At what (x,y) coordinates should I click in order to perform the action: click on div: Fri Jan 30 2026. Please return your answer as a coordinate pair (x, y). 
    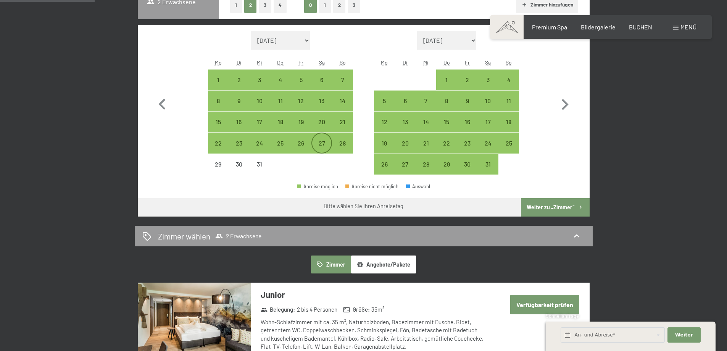
    Looking at the image, I should click on (467, 164).